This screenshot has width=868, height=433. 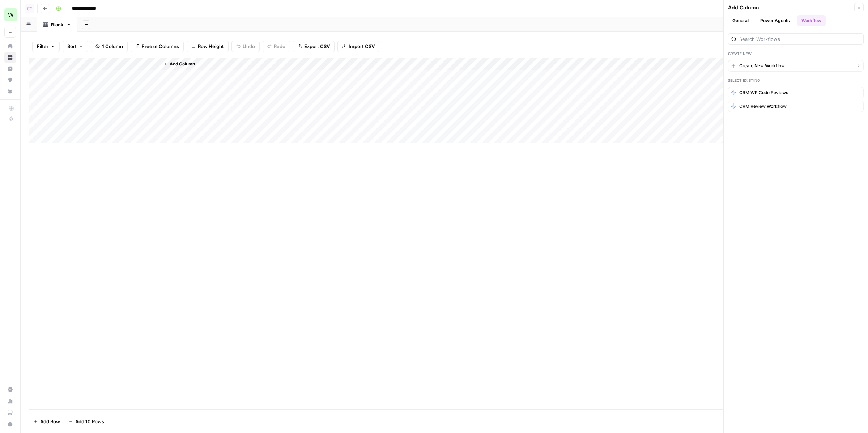 I want to click on span: Sort, so click(x=72, y=46).